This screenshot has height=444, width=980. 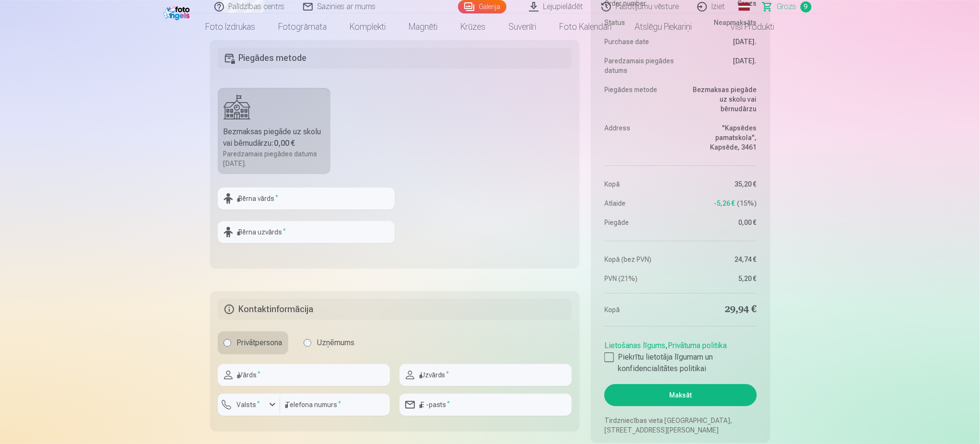 I want to click on dd: 29,94 €, so click(x=721, y=309).